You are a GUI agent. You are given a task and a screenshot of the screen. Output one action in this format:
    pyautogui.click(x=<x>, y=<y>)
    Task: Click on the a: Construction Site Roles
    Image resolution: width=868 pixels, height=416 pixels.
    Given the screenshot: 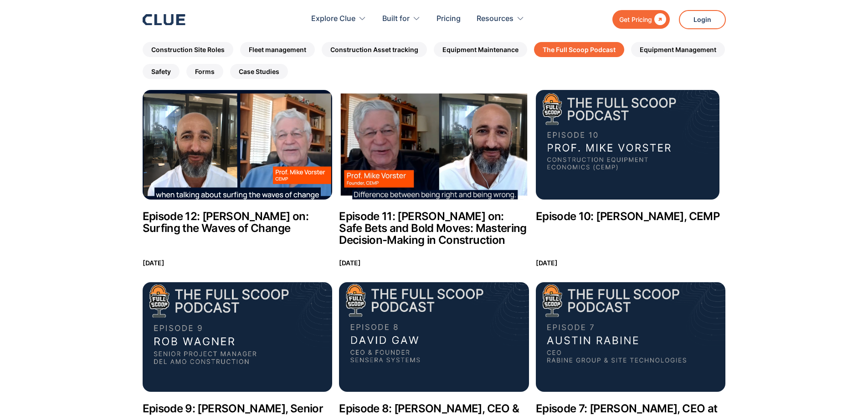 What is the action you would take?
    pyautogui.click(x=188, y=49)
    